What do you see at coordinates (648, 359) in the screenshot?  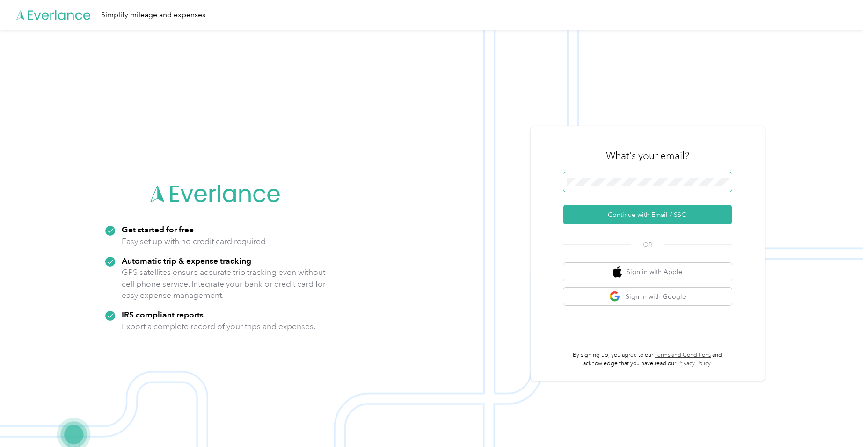 I see `p: By signing up, you agree to our and acknowledge that you have read our .` at bounding box center [648, 359].